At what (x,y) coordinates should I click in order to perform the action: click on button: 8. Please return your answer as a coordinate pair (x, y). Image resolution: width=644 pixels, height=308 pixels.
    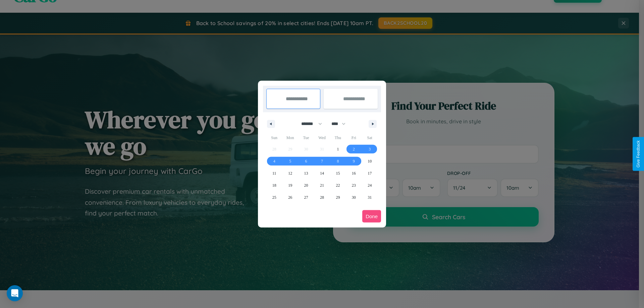
    Looking at the image, I should click on (338, 161).